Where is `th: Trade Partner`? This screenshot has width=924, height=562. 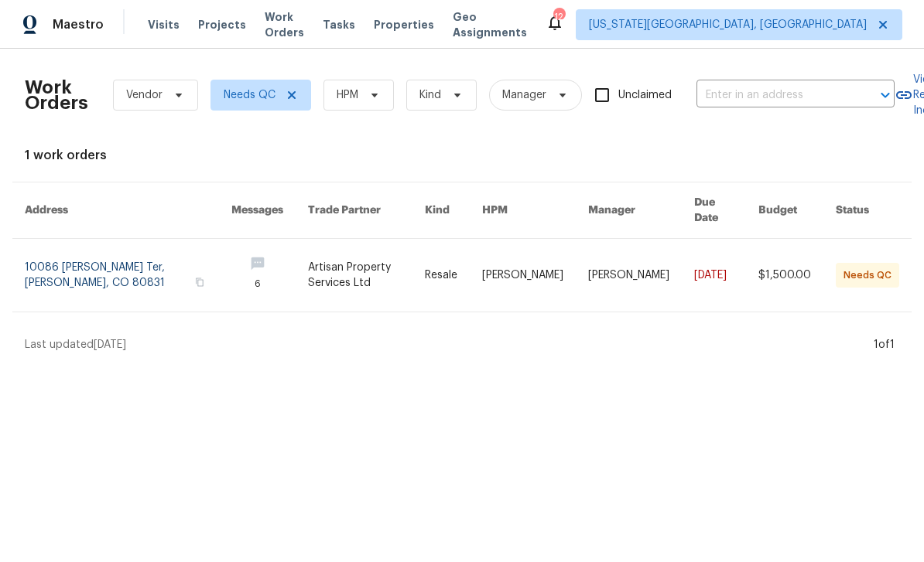
th: Trade Partner is located at coordinates (353, 211).